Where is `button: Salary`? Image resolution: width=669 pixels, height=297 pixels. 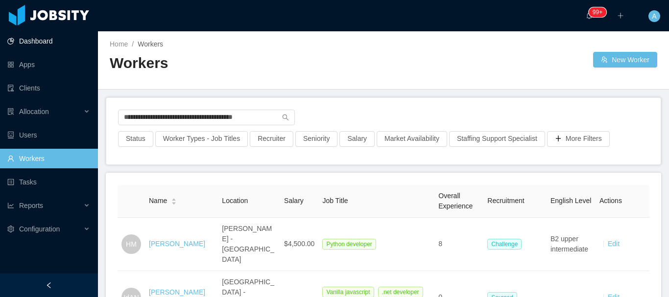 button: Salary is located at coordinates (357, 139).